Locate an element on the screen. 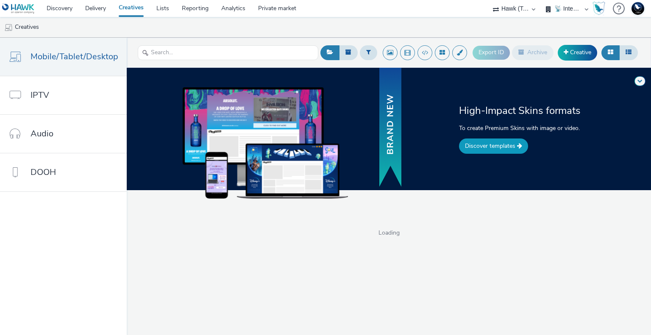 Image resolution: width=651 pixels, height=335 pixels. span: DOOH is located at coordinates (43, 172).